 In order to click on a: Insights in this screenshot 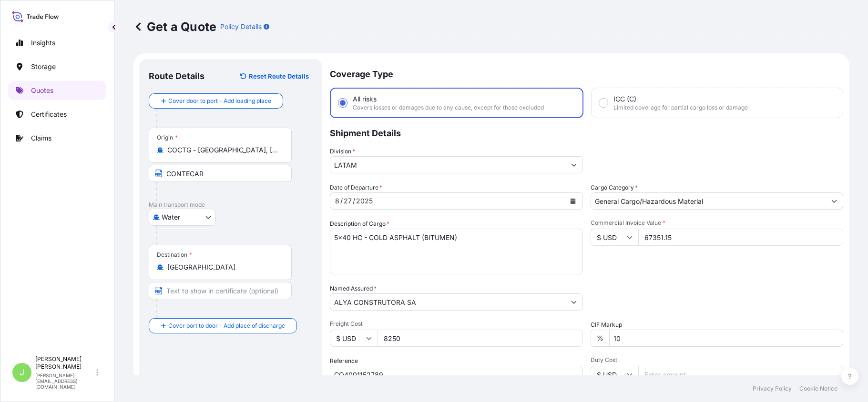, I will do `click(57, 43)`.